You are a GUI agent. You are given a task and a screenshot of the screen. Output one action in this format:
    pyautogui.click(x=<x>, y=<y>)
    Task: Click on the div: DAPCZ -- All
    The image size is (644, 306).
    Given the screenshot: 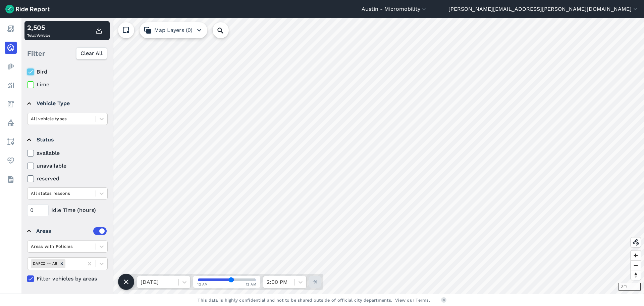 What is the action you would take?
    pyautogui.click(x=44, y=263)
    